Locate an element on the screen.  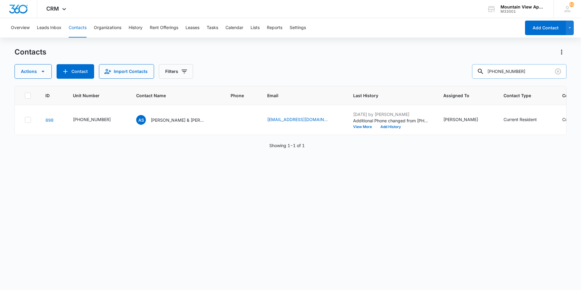
button: Lists is located at coordinates (255, 28).